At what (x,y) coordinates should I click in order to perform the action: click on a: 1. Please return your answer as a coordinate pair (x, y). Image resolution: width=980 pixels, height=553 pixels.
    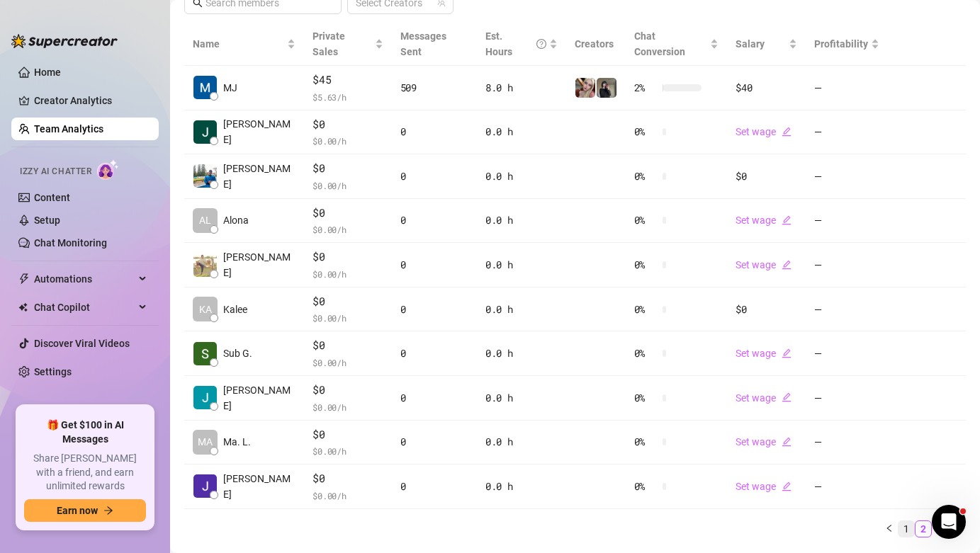
    Looking at the image, I should click on (906, 530).